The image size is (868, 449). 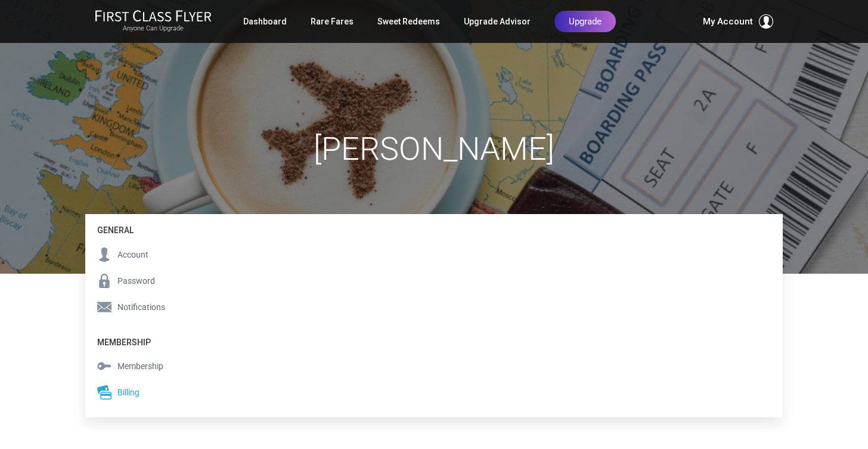 What do you see at coordinates (133, 254) in the screenshot?
I see `span: Account` at bounding box center [133, 254].